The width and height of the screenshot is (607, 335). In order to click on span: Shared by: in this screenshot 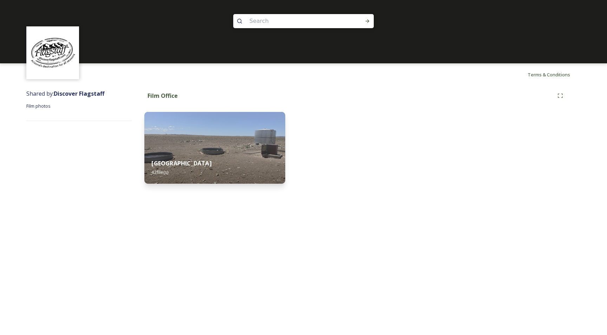, I will do `click(65, 93)`.